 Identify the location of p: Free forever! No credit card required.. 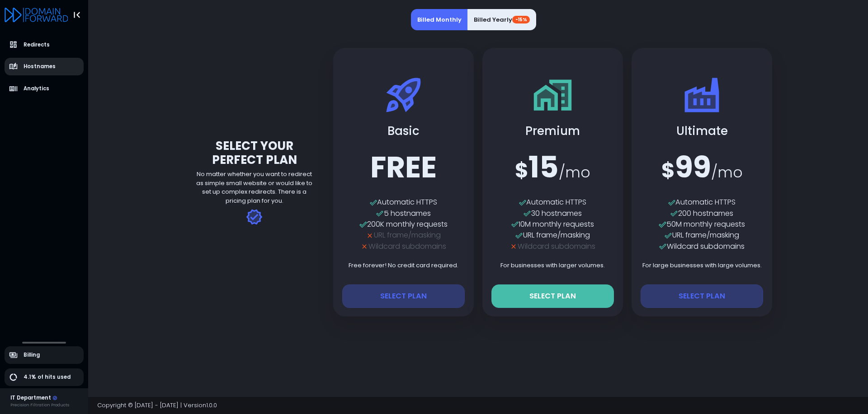
(404, 265).